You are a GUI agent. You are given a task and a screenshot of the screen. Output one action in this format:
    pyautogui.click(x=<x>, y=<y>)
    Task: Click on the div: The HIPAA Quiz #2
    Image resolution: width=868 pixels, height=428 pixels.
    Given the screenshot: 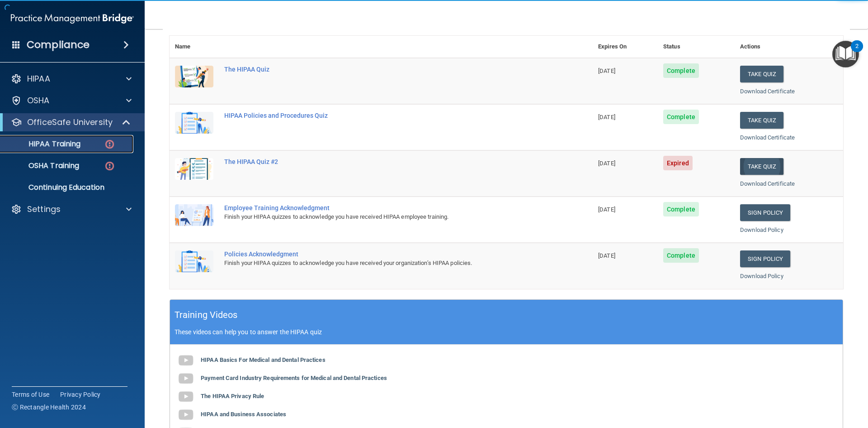 What is the action you would take?
    pyautogui.click(x=386, y=162)
    